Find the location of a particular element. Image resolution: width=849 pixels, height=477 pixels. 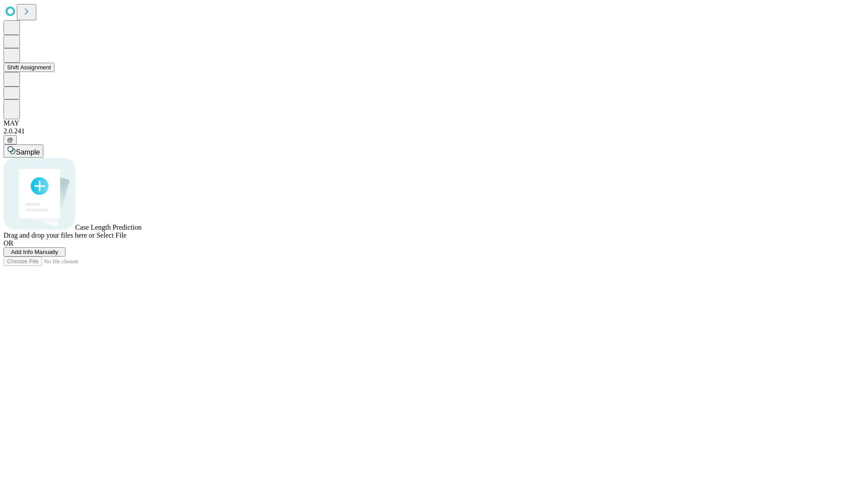

span: Add Info Manually is located at coordinates (34, 252).